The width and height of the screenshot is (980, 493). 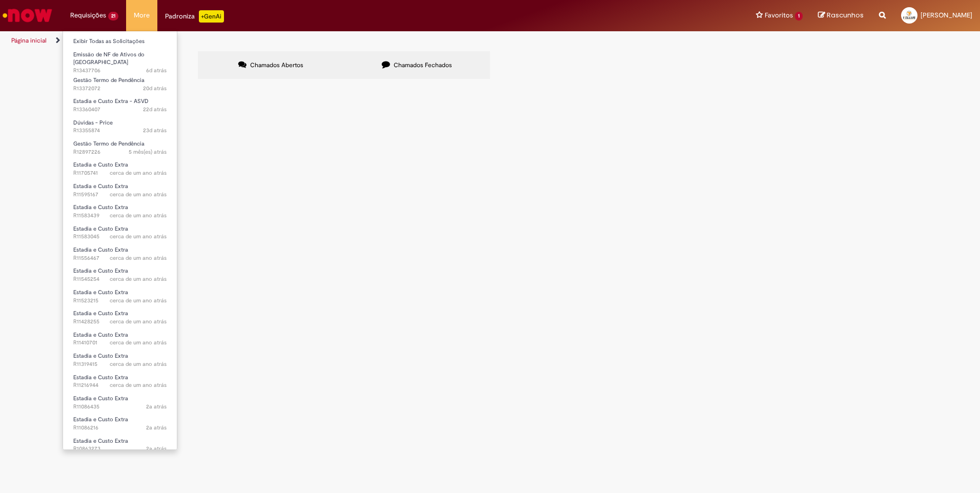 What do you see at coordinates (798, 16) in the screenshot?
I see `span: 1` at bounding box center [798, 16].